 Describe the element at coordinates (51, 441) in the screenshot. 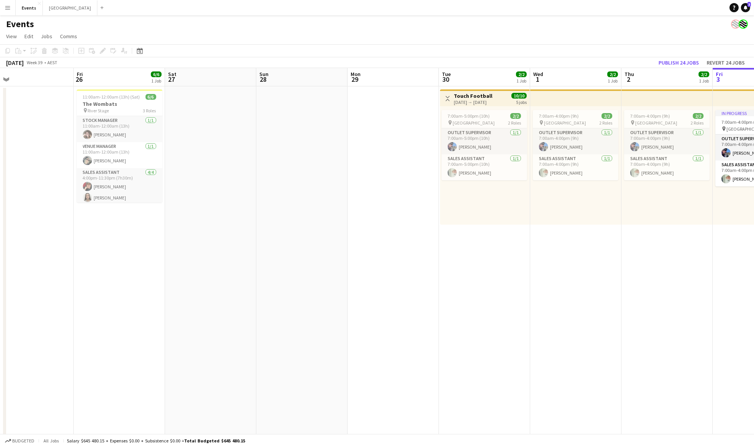

I see `span: All jobs` at that location.